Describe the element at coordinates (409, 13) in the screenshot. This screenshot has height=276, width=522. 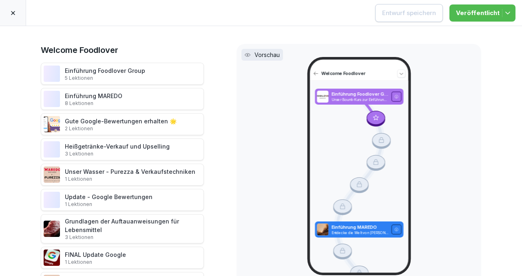
I see `button: Entwurf speichern` at that location.